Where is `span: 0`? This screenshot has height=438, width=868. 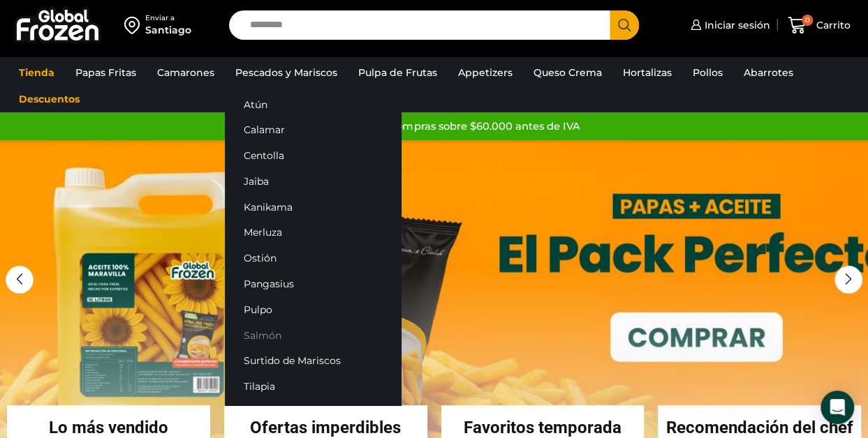 span: 0 is located at coordinates (807, 21).